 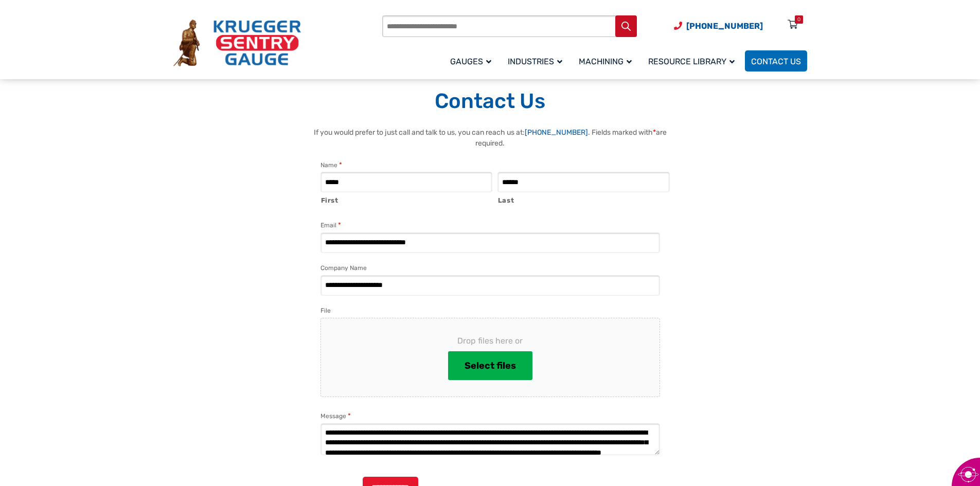 What do you see at coordinates (335, 416) in the screenshot?
I see `label: Message` at bounding box center [335, 416].